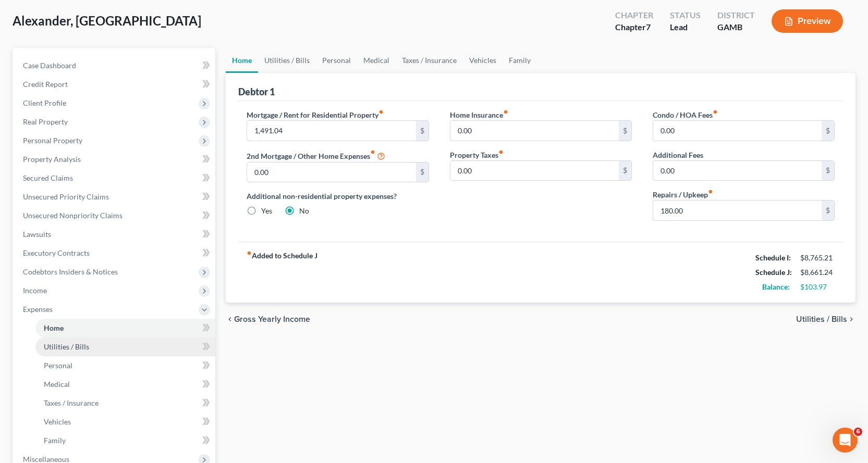  What do you see at coordinates (776, 287) in the screenshot?
I see `strong: Balance:` at bounding box center [776, 287].